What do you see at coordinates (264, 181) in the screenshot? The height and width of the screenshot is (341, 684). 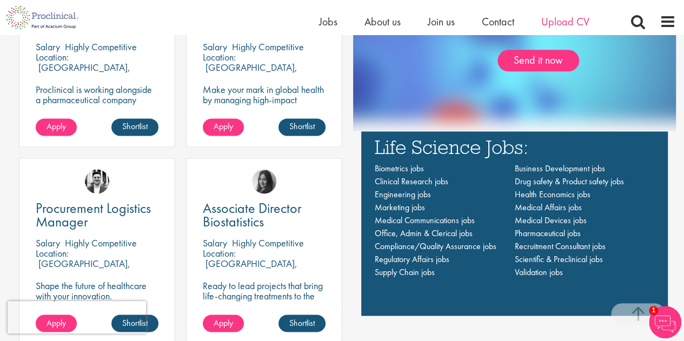 I see `a: Heidi Hennigan` at bounding box center [264, 181].